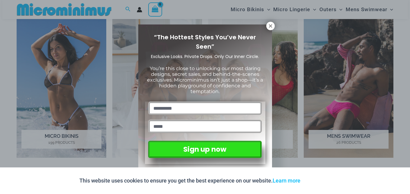 The height and width of the screenshot is (194, 410). What do you see at coordinates (271, 26) in the screenshot?
I see `button: Close` at bounding box center [271, 26].